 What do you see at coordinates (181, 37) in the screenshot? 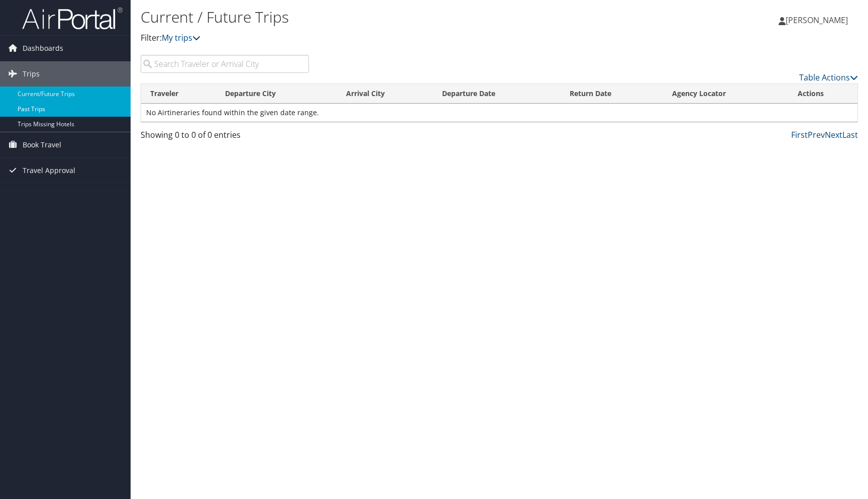
I see `a: My trips` at bounding box center [181, 37].